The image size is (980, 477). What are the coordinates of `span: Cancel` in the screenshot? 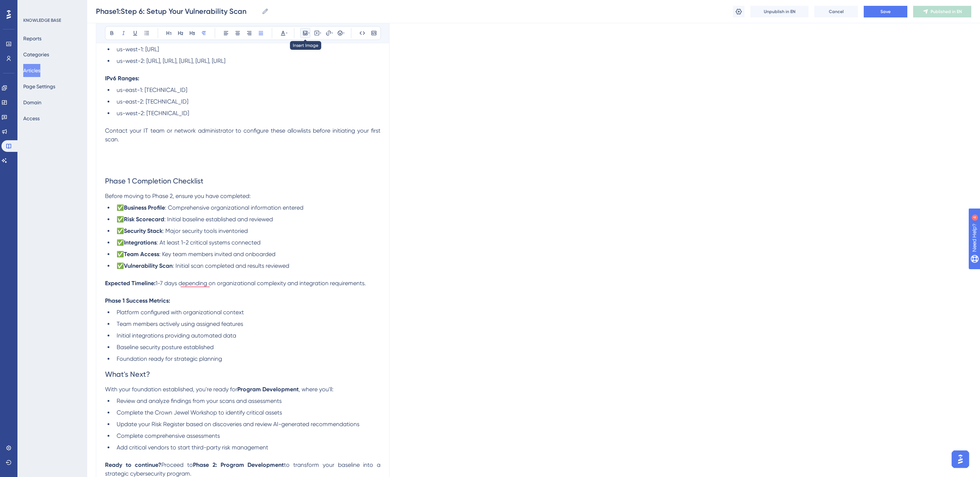 It's located at (836, 12).